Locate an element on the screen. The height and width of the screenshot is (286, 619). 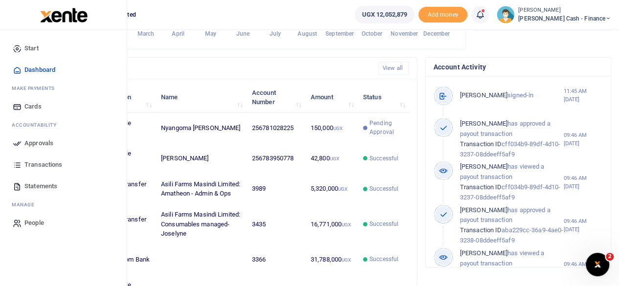
td: 150,000 is located at coordinates (331, 128).